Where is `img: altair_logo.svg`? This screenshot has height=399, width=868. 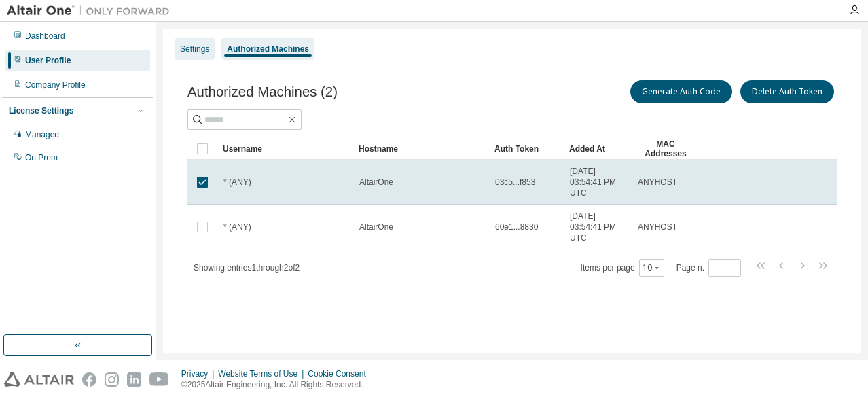 img: altair_logo.svg is located at coordinates (39, 380).